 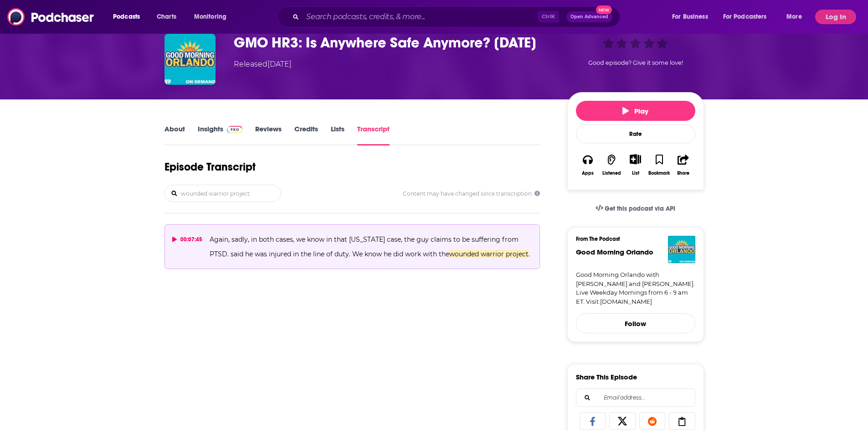 I want to click on span: Content may have changed since transcription., so click(x=471, y=194).